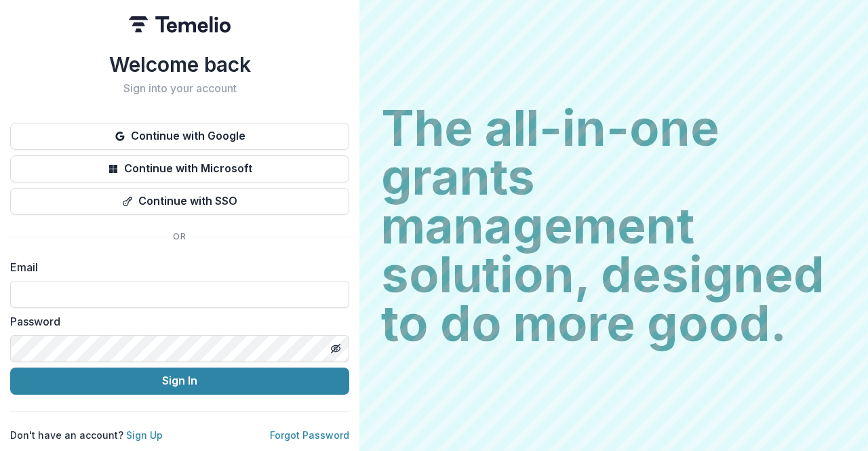  I want to click on button: Continue with SSO, so click(179, 202).